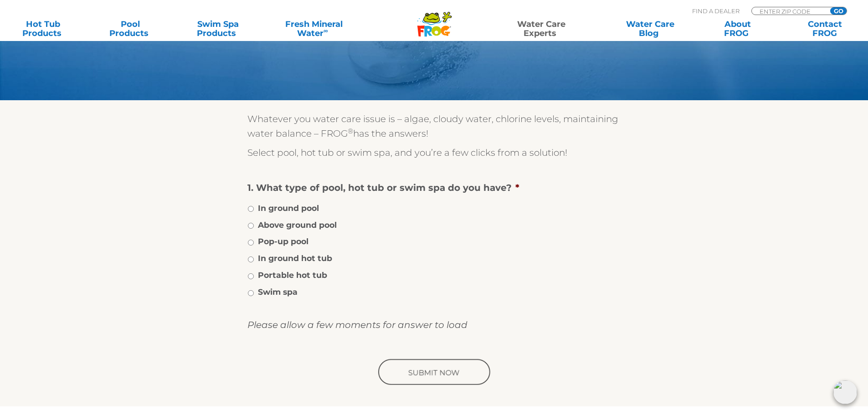 This screenshot has height=415, width=868. Describe the element at coordinates (541, 29) in the screenshot. I see `a: Water CareExperts` at that location.